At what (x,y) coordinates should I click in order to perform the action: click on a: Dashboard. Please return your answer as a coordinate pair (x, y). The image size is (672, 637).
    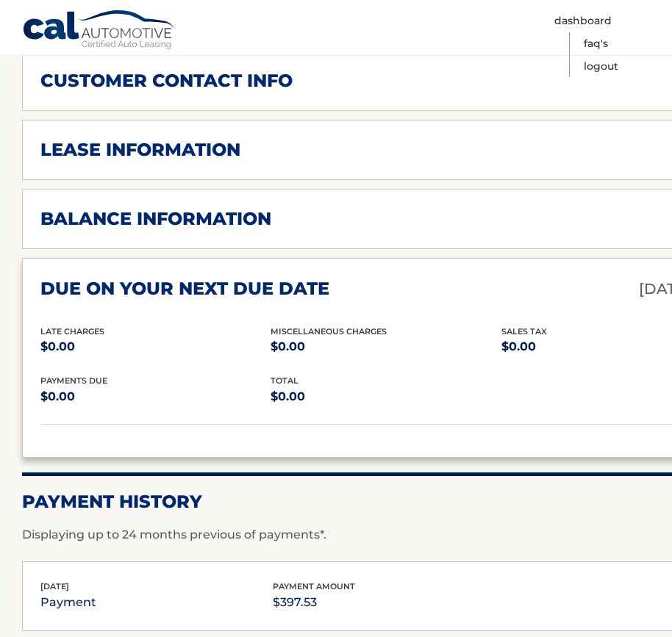
    Looking at the image, I should click on (583, 21).